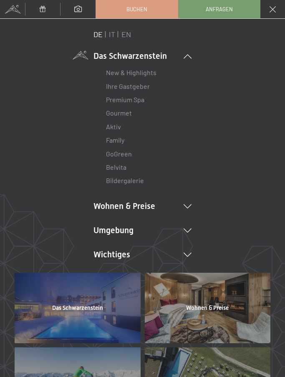 This screenshot has height=377, width=285. Describe the element at coordinates (115, 140) in the screenshot. I see `a: Family` at that location.